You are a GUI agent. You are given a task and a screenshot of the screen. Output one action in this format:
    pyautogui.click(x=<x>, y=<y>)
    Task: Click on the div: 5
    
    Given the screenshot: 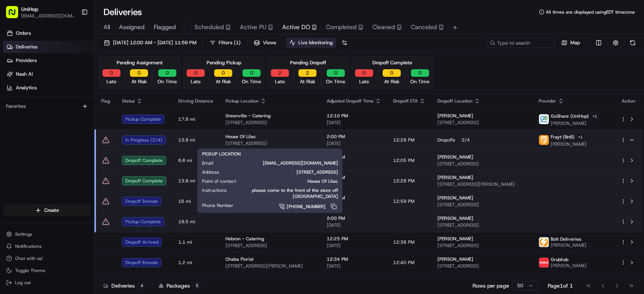 What is the action you would take?
    pyautogui.click(x=197, y=286)
    